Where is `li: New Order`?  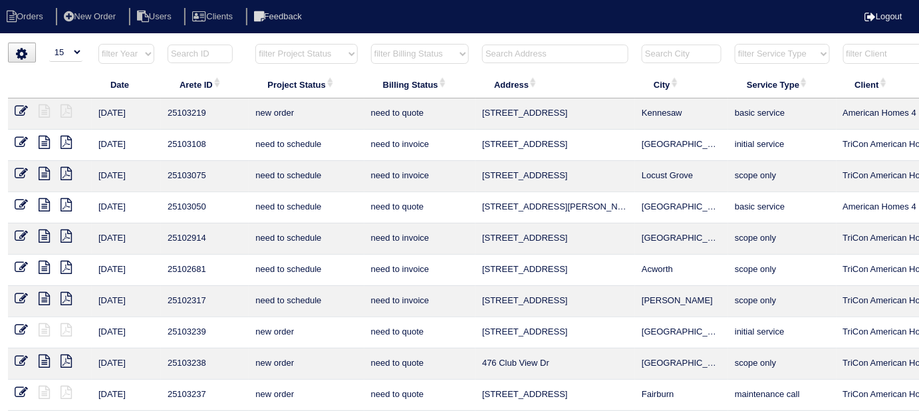 li: New Order is located at coordinates (91, 17).